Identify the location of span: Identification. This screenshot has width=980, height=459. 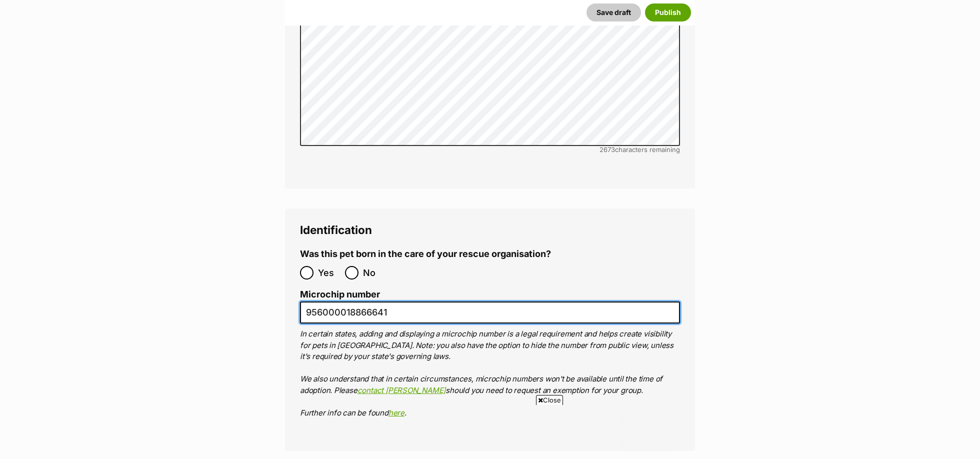
(336, 230).